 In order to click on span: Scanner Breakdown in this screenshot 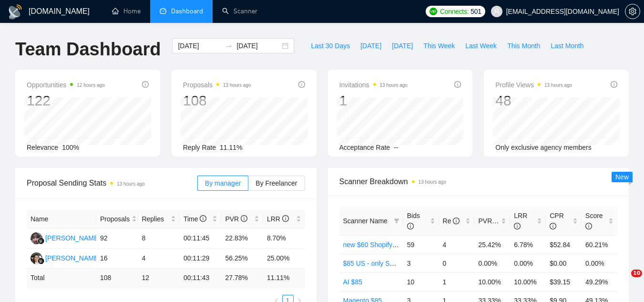, I will do `click(479, 181)`.